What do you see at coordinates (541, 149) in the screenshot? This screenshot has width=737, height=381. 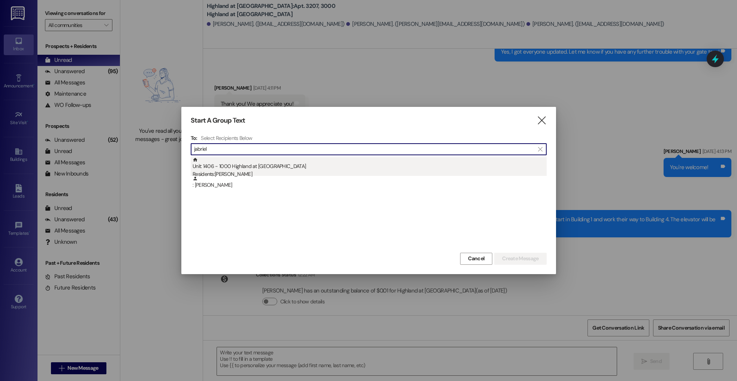 I see `button: Clear text` at bounding box center [541, 149].